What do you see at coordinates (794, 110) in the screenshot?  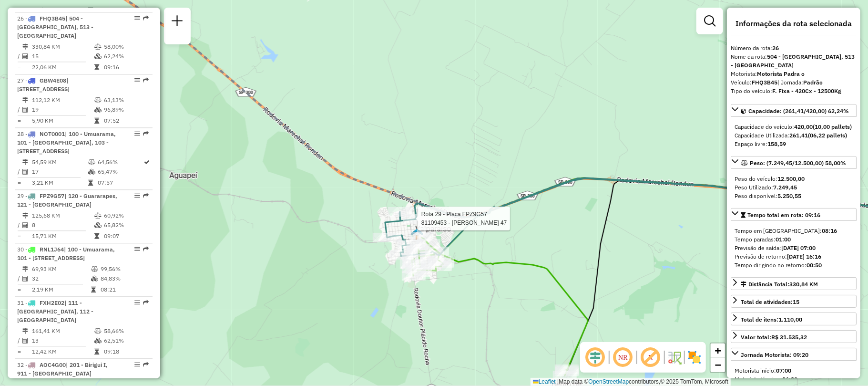 I see `a: Capacidade: (261,41/420,00) 62,24%` at bounding box center [794, 110].